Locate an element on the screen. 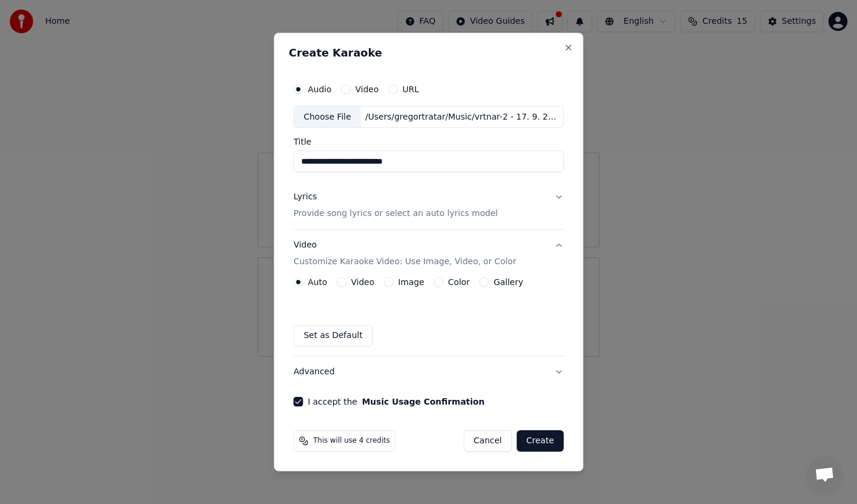  label: Audio is located at coordinates (319, 89).